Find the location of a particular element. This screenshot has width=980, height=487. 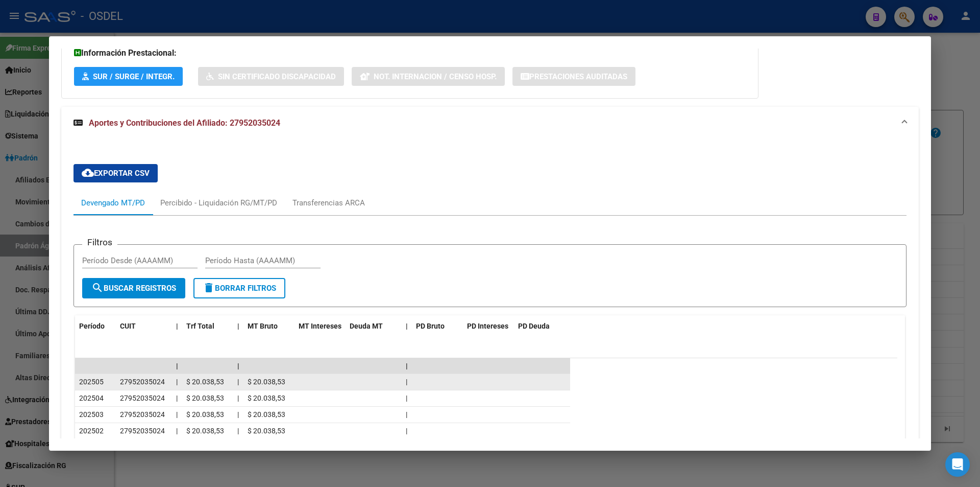

h3: Información Prestacional: is located at coordinates (410, 53).